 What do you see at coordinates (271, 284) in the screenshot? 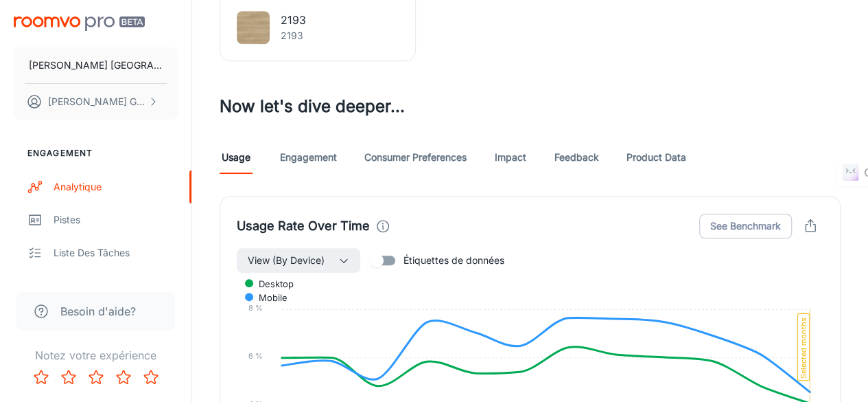
I see `span: desktop` at bounding box center [271, 284].